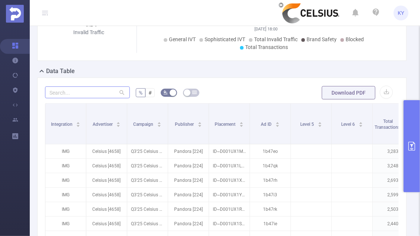  Describe the element at coordinates (60, 71) in the screenshot. I see `h2: Data Table` at that location.